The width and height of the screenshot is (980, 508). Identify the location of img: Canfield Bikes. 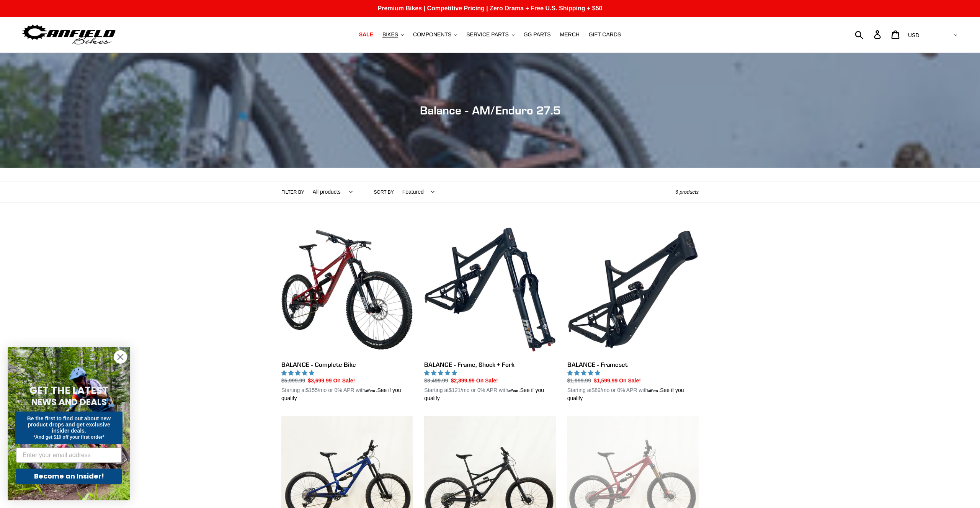
(69, 34).